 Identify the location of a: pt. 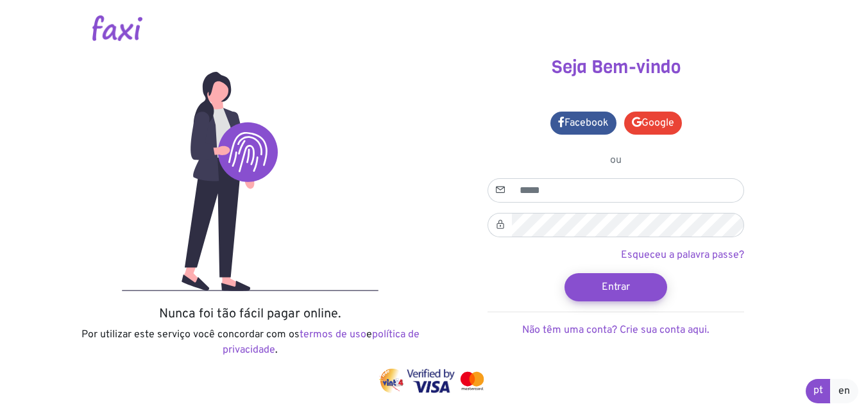
(818, 392).